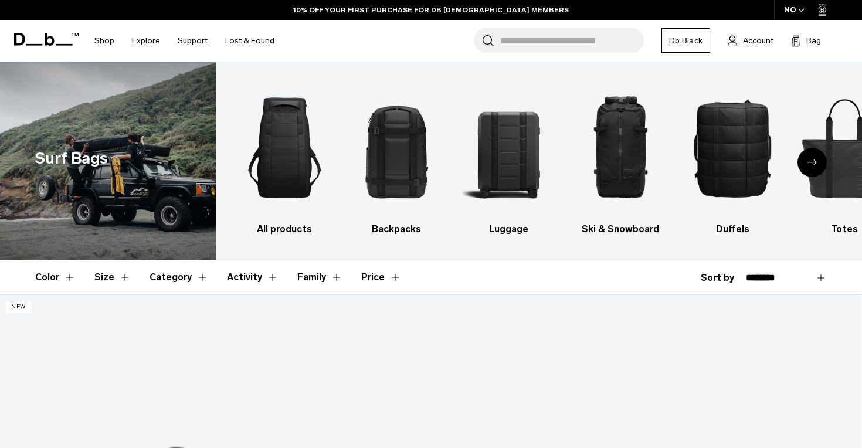  Describe the element at coordinates (685, 40) in the screenshot. I see `a: Db Black` at that location.